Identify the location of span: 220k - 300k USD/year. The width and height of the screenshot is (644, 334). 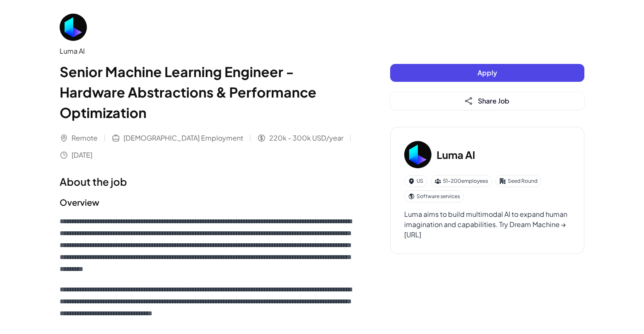
(306, 138).